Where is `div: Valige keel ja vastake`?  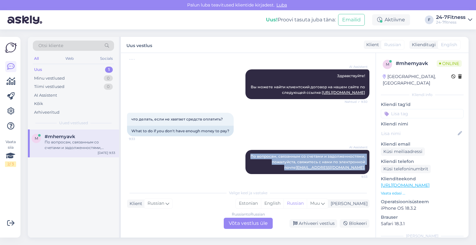 div: Valige keel ja vastake is located at coordinates (248, 193).